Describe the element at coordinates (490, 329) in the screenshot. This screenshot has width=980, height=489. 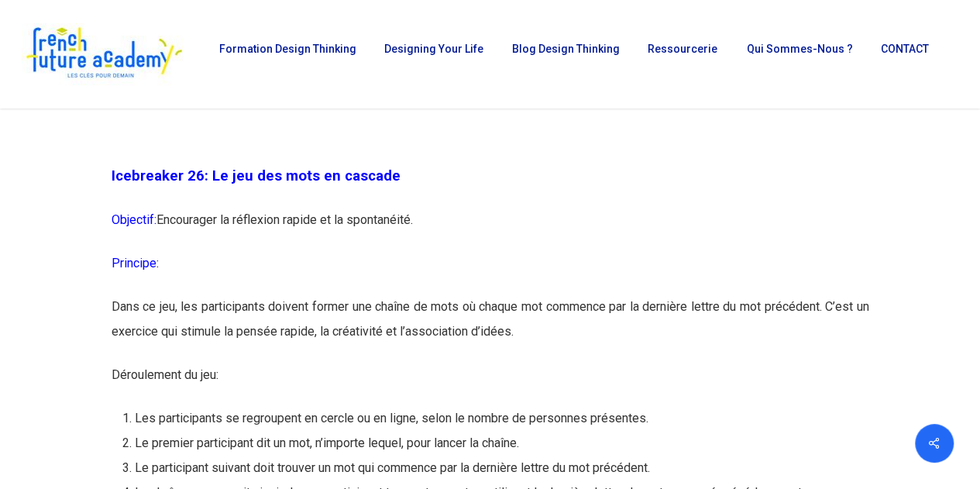
I see `p: Dans ce jeu, les participants doivent former une chaîne de mots où chaque mot commence par la der...` at that location.